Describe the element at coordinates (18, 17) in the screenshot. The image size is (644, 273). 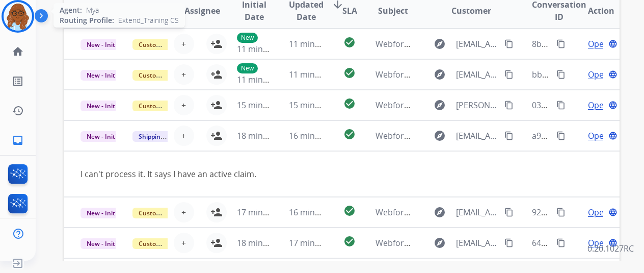
I see `img: avatar` at that location.